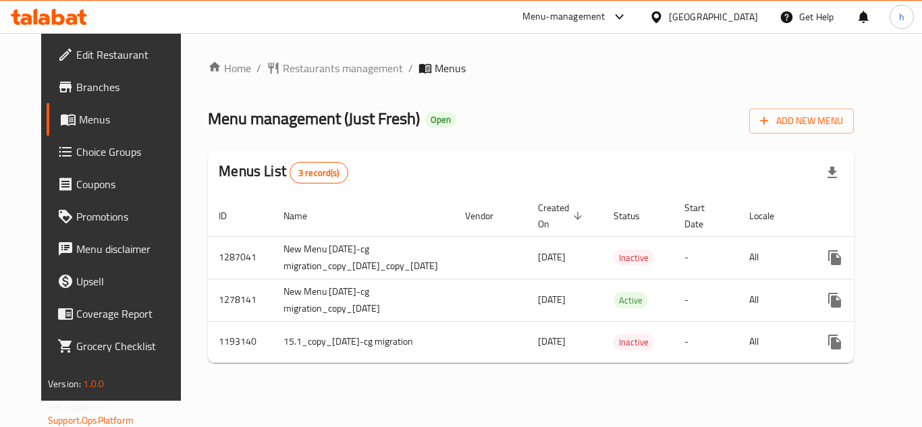 This screenshot has height=427, width=922. I want to click on a: Promotions, so click(121, 217).